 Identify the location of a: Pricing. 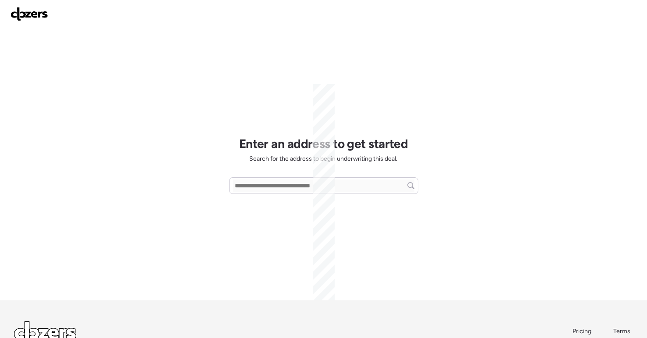
(582, 331).